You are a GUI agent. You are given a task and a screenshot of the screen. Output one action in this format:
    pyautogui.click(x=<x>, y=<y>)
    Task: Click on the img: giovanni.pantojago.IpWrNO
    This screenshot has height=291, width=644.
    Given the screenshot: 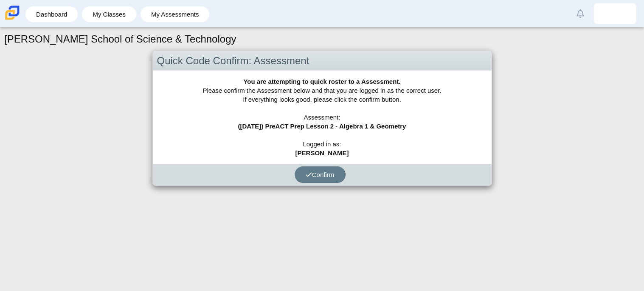 What is the action you would take?
    pyautogui.click(x=616, y=14)
    